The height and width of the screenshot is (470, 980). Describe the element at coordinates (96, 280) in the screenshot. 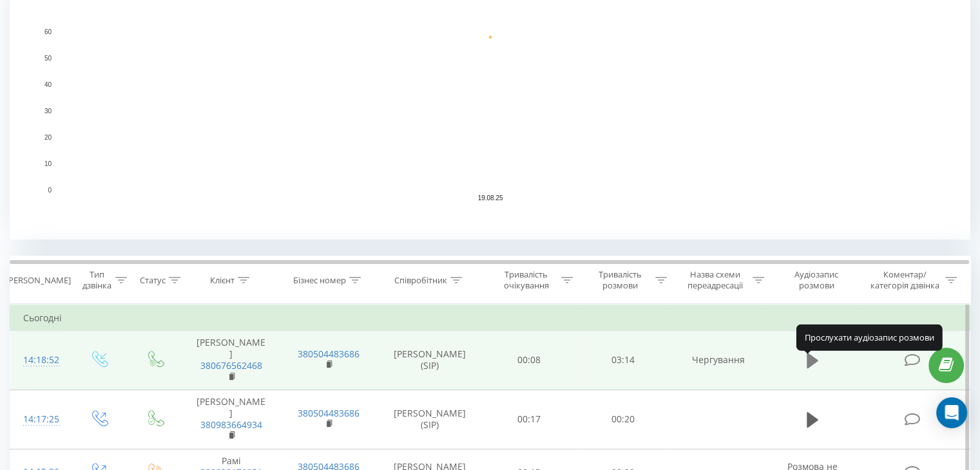

I see `div: Тип дзвінка` at that location.